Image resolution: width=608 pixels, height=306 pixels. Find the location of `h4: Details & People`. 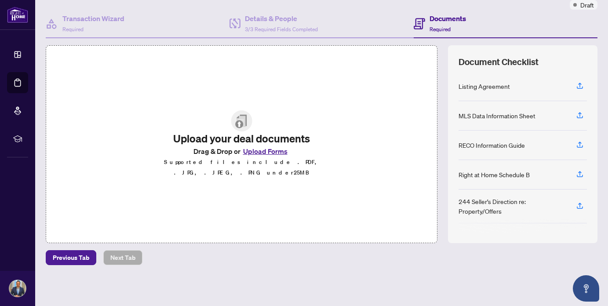

h4: Details & People is located at coordinates (282, 18).